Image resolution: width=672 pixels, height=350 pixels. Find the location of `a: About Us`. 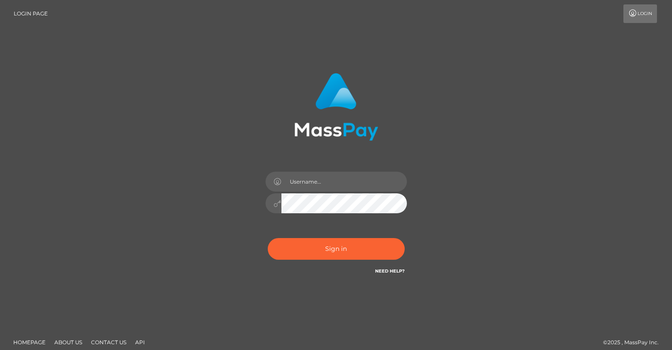

a: About Us is located at coordinates (68, 342).